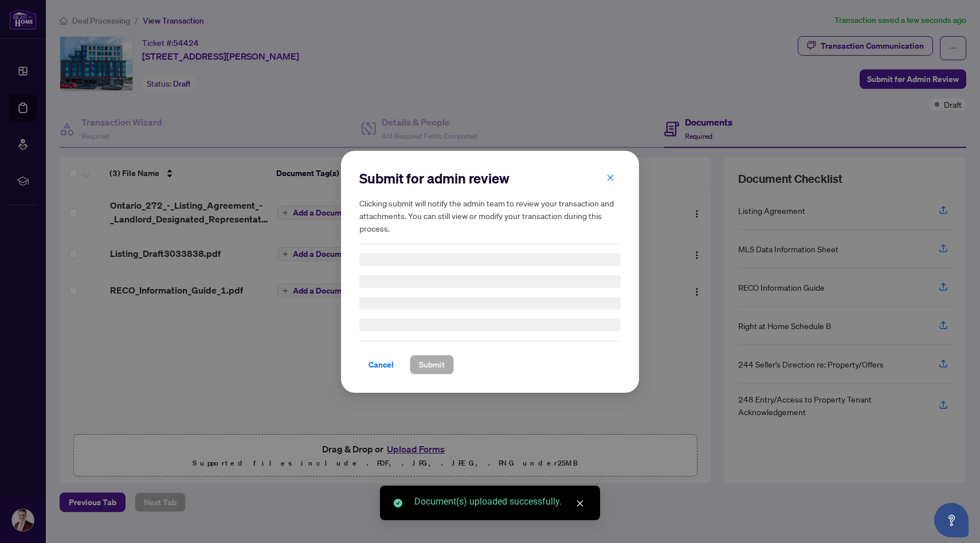  What do you see at coordinates (398, 503) in the screenshot?
I see `span: check-circle` at bounding box center [398, 503].